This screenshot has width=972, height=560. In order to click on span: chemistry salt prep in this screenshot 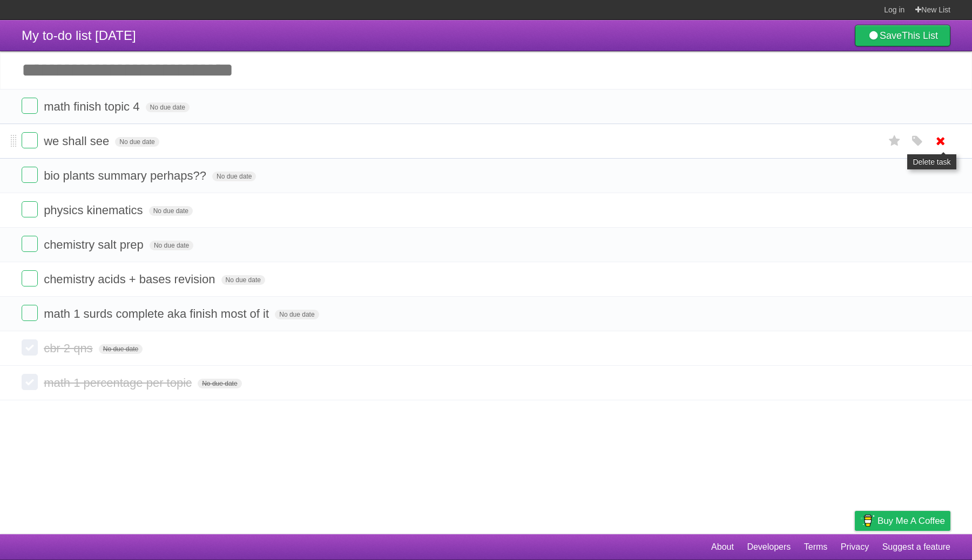, I will do `click(95, 244)`.